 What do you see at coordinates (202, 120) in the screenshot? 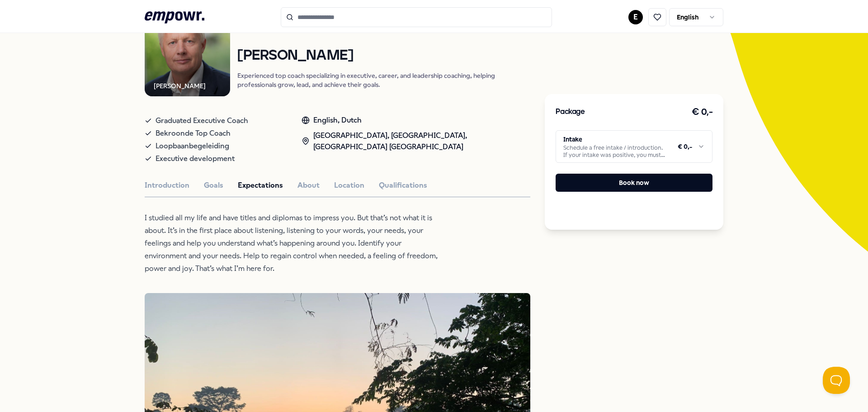
I see `span: Graduated Executive Coach` at bounding box center [202, 120].